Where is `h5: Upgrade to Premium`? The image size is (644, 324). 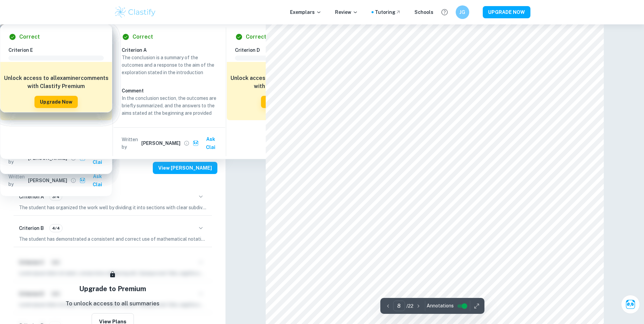
h5: Upgrade to Premium is located at coordinates (113, 289).